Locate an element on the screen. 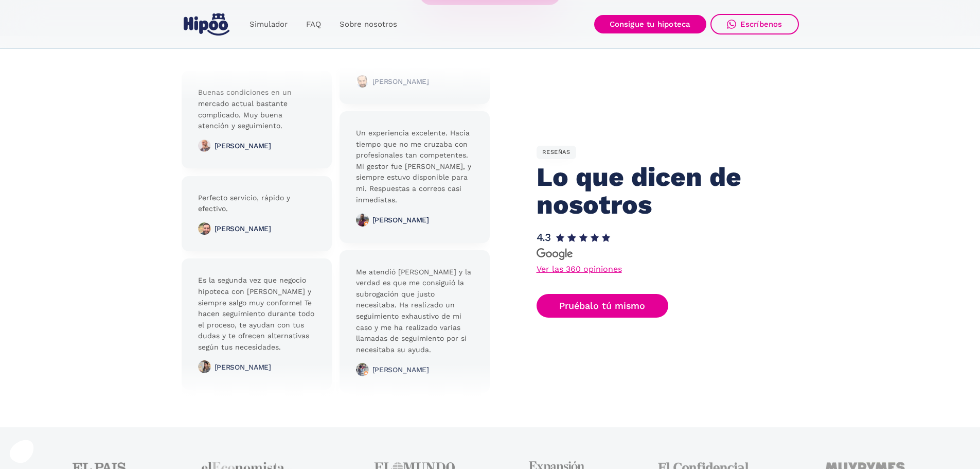 The image size is (980, 469). h2: Lo que dicen de nosotros is located at coordinates (655, 191).